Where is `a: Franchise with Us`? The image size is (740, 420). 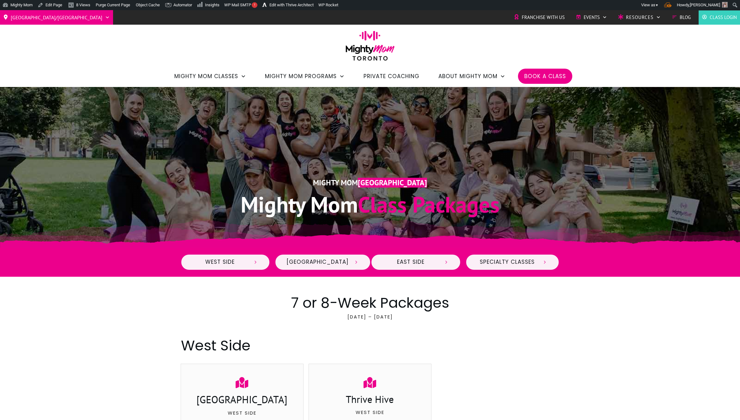
a: Franchise with Us is located at coordinates (539, 17).